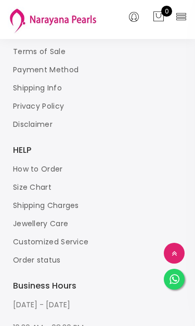  Describe the element at coordinates (33, 124) in the screenshot. I see `a: Disclaimer` at that location.